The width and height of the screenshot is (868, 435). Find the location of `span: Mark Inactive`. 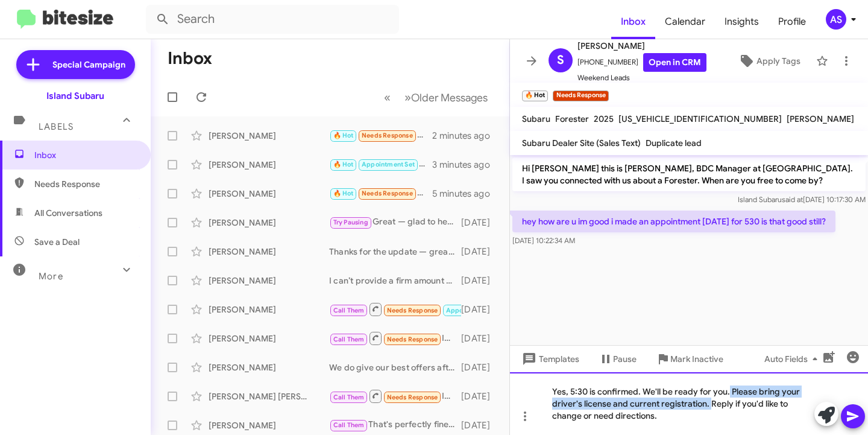

span: Mark Inactive is located at coordinates (697, 359).